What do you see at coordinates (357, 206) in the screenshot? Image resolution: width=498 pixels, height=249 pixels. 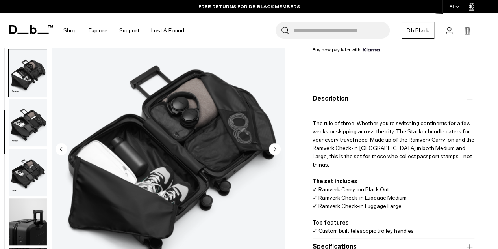 I see `span: ✓ Ramverk Check-in Luggage Large` at bounding box center [357, 206].